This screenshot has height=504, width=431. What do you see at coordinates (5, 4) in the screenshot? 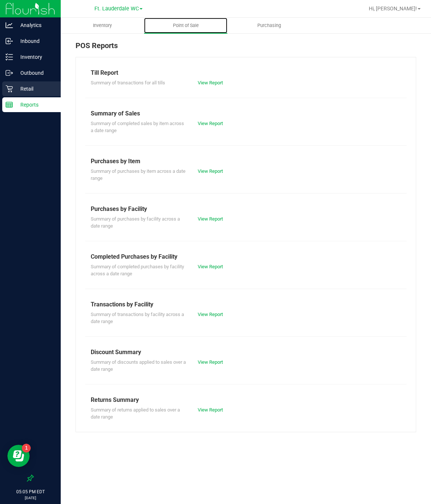
I see `span: 1` at bounding box center [5, 4].